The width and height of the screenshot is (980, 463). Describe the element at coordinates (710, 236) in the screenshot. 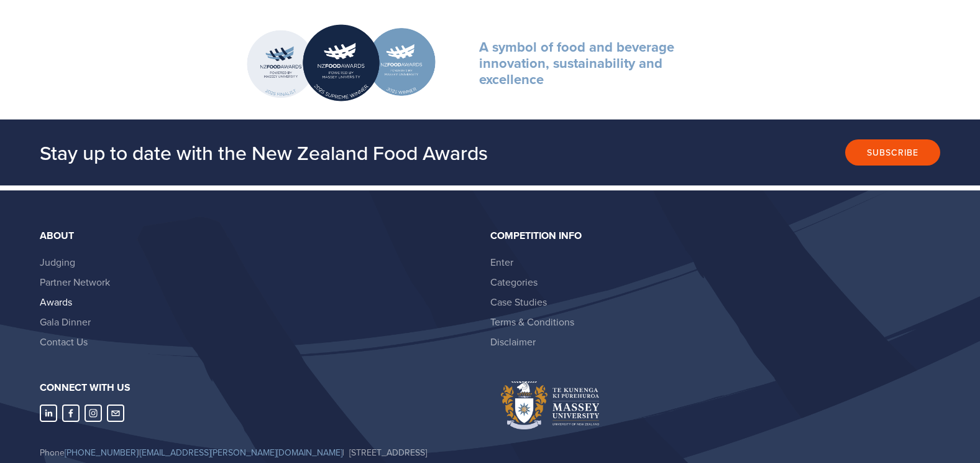

I see `div: Competition Info` at that location.